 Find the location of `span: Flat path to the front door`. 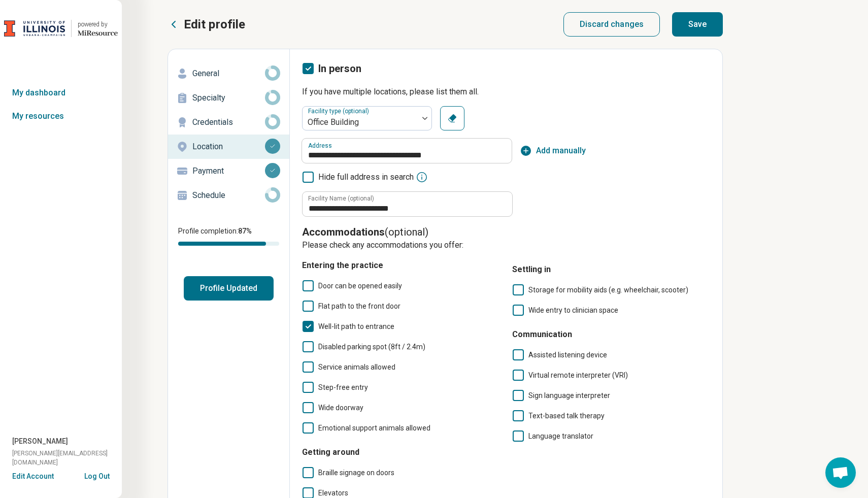

span: Flat path to the front door is located at coordinates (359, 306).